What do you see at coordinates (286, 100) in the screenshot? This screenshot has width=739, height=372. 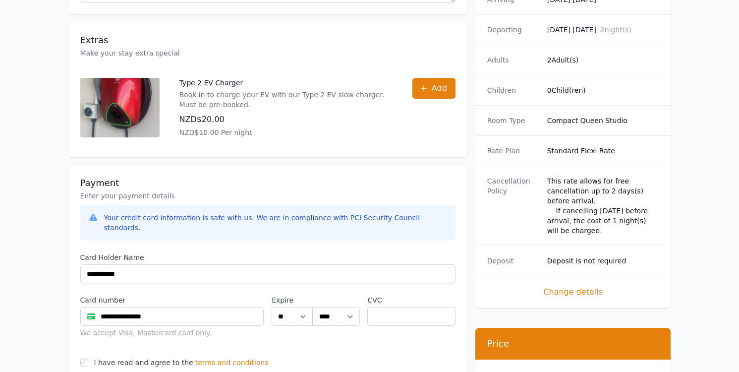 I see `p: Book in to charge your EV with our Type 2 EV slow charger. Must be pre-booked.` at bounding box center [286, 100].